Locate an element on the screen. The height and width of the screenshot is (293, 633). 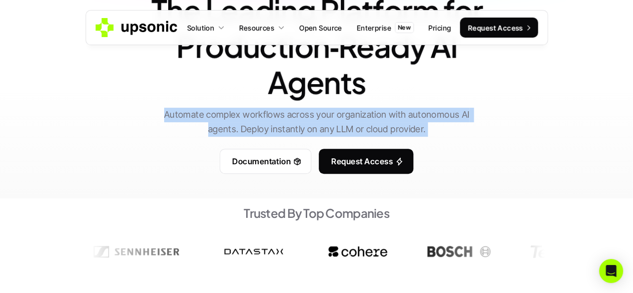
p: Documentation is located at coordinates (261, 161).